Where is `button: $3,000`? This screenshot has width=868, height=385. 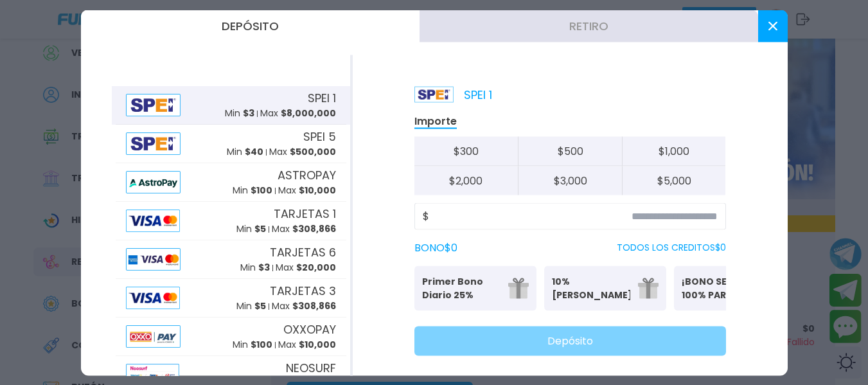 button: $3,000 is located at coordinates (570, 180).